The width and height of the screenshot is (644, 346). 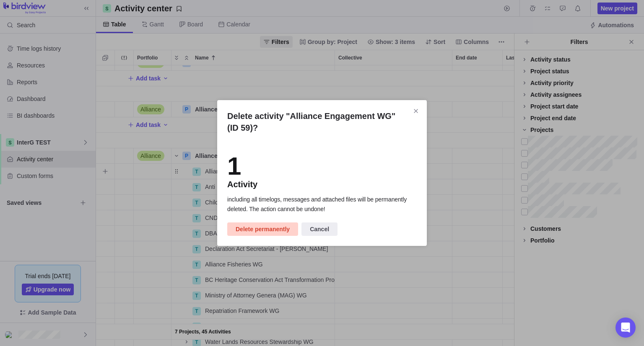 I want to click on div: Delete activity "Alliance Engagement WG" (ID 59)?, so click(x=322, y=173).